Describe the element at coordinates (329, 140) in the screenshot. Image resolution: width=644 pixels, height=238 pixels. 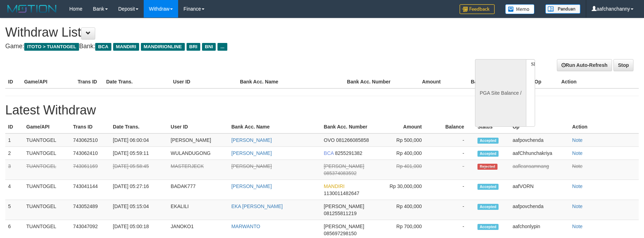
I see `span: OVO` at that location.